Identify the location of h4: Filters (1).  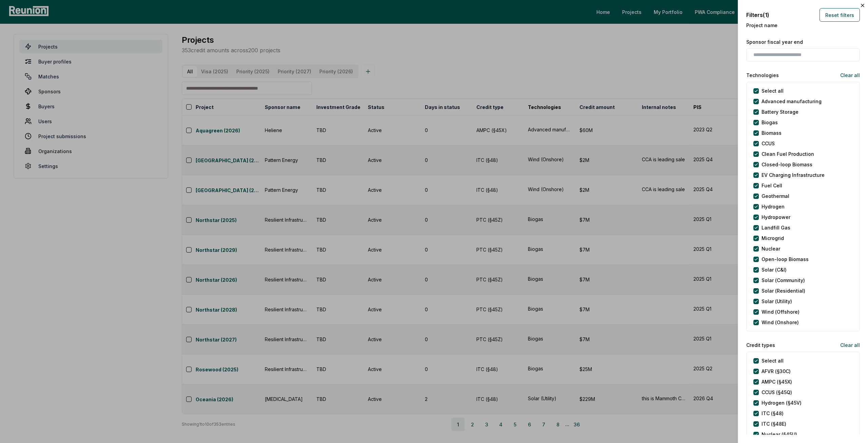
(758, 15).